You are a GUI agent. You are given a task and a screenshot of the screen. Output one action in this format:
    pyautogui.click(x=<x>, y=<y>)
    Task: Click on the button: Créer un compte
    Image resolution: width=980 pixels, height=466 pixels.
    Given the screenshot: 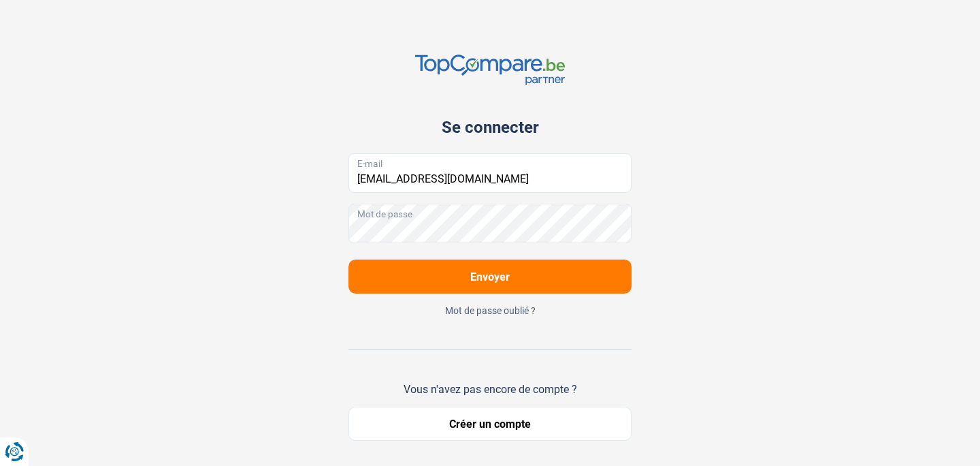 What is the action you would take?
    pyautogui.click(x=490, y=424)
    